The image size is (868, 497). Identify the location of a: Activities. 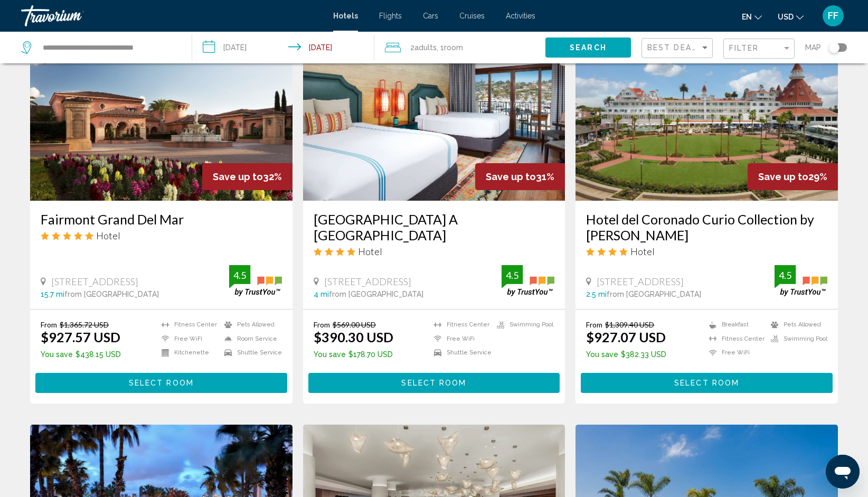
(521, 16).